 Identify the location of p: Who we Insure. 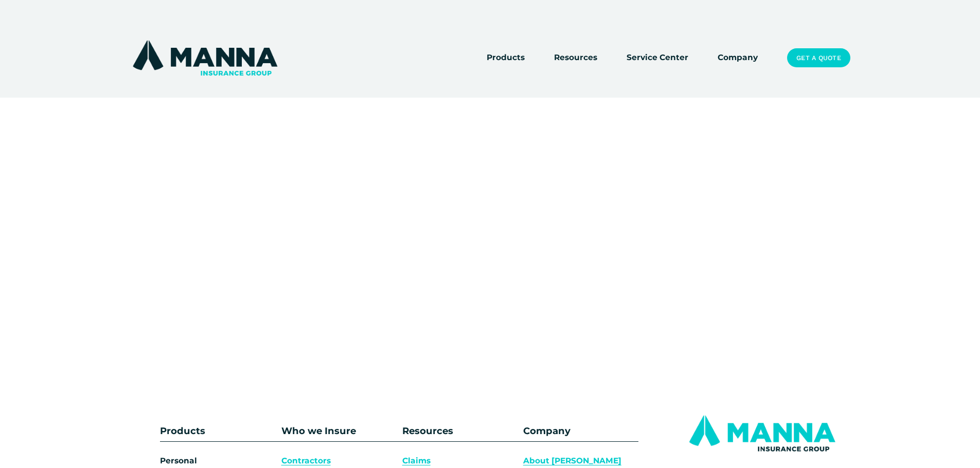
(339, 431).